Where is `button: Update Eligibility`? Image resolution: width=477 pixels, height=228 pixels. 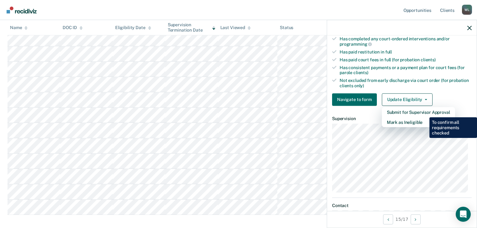 button: Update Eligibility is located at coordinates (407, 100).